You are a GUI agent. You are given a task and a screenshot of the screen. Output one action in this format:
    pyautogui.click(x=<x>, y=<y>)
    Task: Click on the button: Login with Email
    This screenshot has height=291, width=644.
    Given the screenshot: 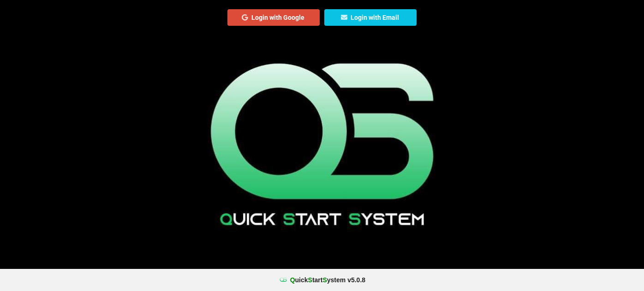 What is the action you would take?
    pyautogui.click(x=370, y=17)
    